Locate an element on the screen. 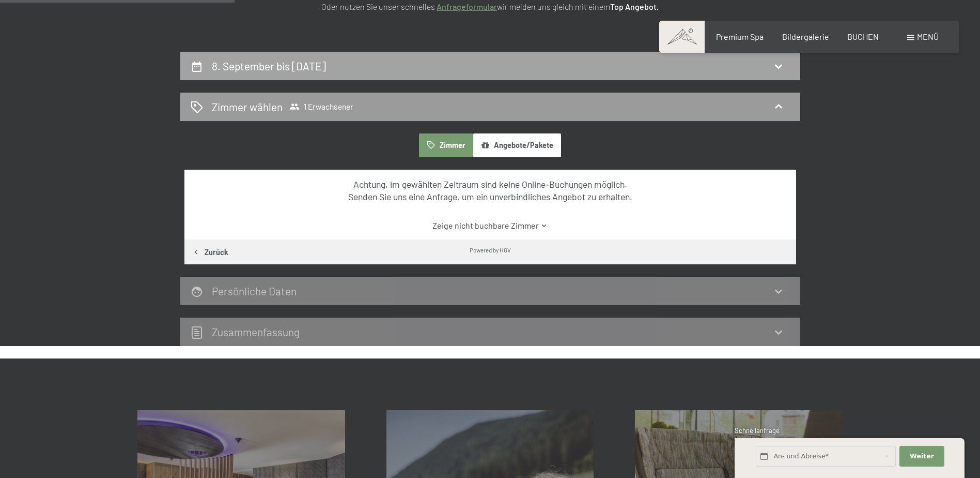  a: Anfrageformular is located at coordinates (467, 6).